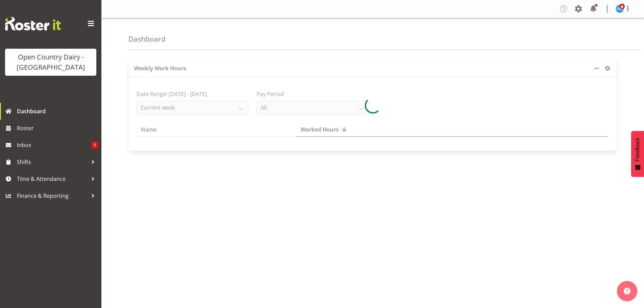 The image size is (644, 308). I want to click on h4: Dashboard, so click(147, 39).